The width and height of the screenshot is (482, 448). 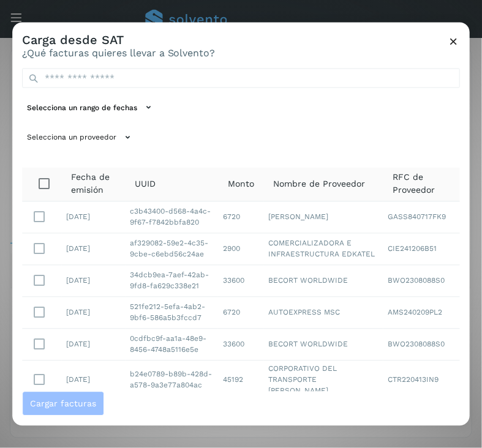 What do you see at coordinates (63, 403) in the screenshot?
I see `button: Cargar facturas` at bounding box center [63, 403].